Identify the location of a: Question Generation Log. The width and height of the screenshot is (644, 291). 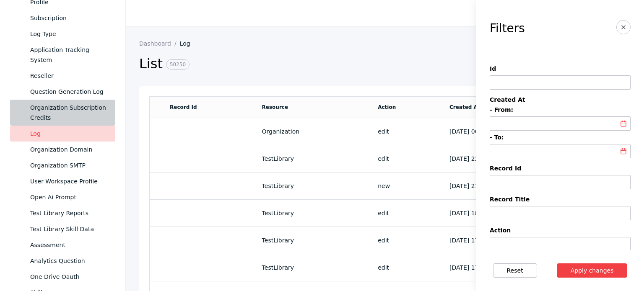
(62, 92).